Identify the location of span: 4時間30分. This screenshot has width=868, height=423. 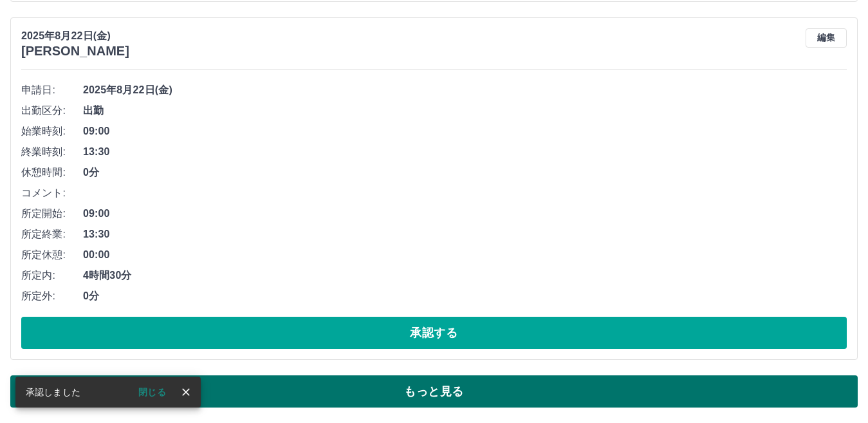
(465, 276).